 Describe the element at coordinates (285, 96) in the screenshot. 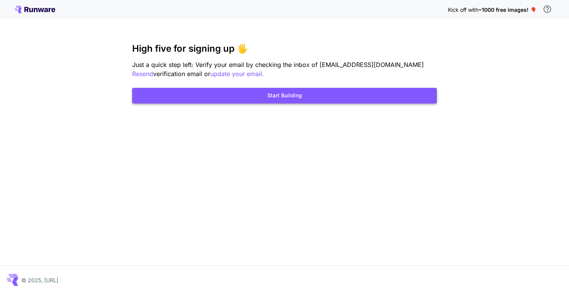

I see `button: Start Building` at that location.